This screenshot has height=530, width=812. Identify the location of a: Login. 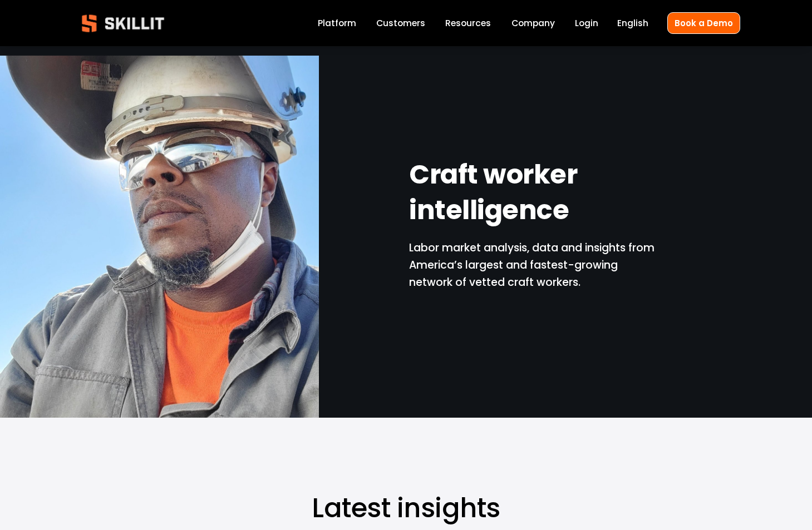
(587, 23).